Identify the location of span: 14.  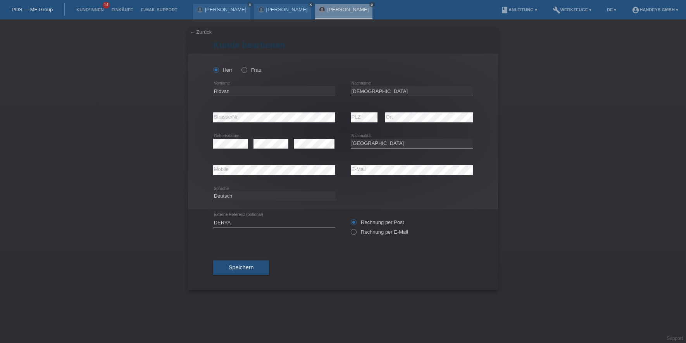
(106, 5).